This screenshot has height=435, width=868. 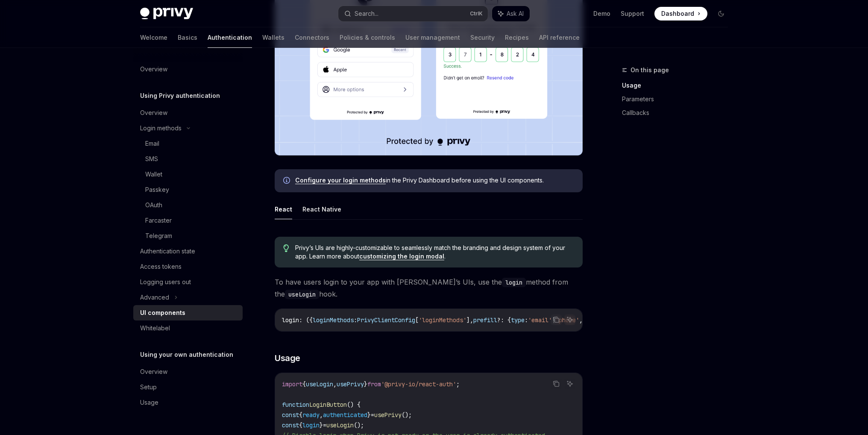 I want to click on a: UI components, so click(x=188, y=313).